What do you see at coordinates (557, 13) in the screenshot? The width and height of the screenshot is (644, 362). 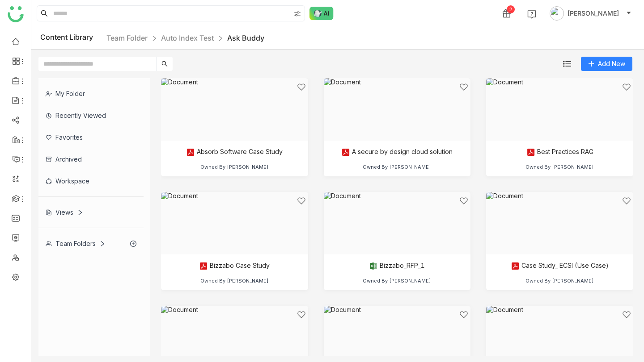 I see `img: avatar` at bounding box center [557, 13].